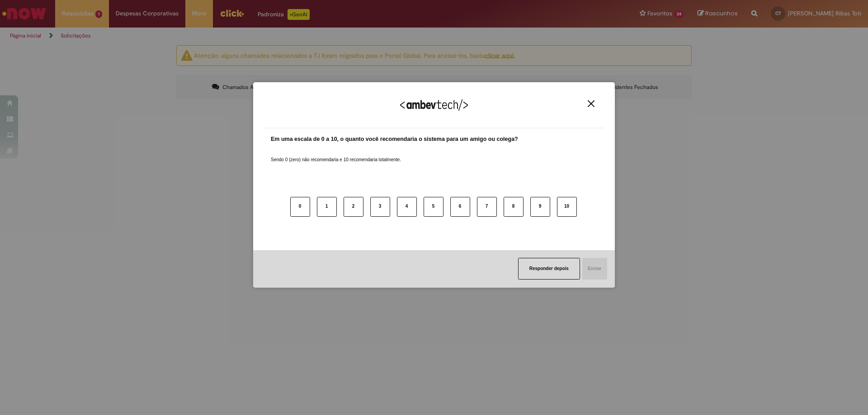 This screenshot has width=868, height=415. Describe the element at coordinates (407, 207) in the screenshot. I see `button: 4` at that location.